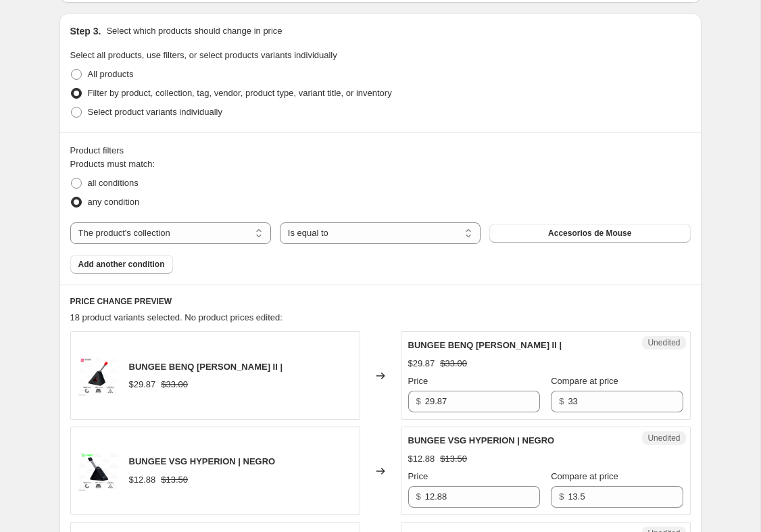 Image resolution: width=761 pixels, height=532 pixels. Describe the element at coordinates (86, 31) in the screenshot. I see `h2: Step 3.` at that location.